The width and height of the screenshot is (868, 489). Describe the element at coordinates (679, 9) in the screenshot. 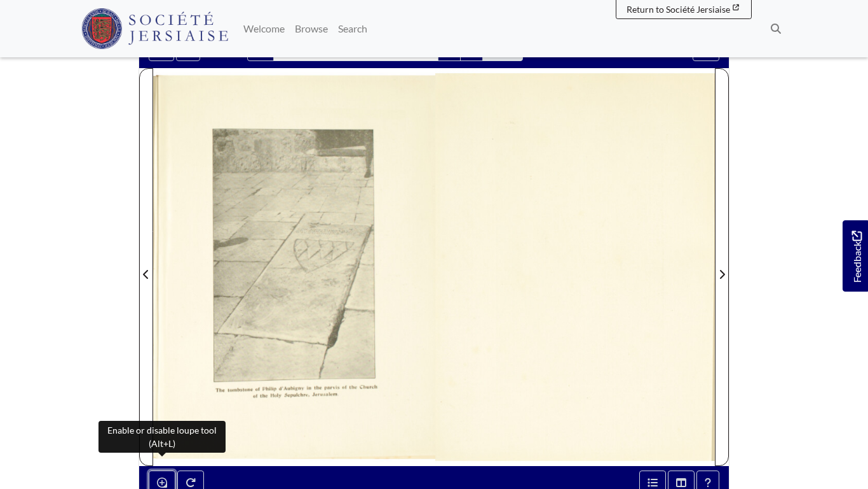

I see `span: Return to Société Jersiaise` at that location.